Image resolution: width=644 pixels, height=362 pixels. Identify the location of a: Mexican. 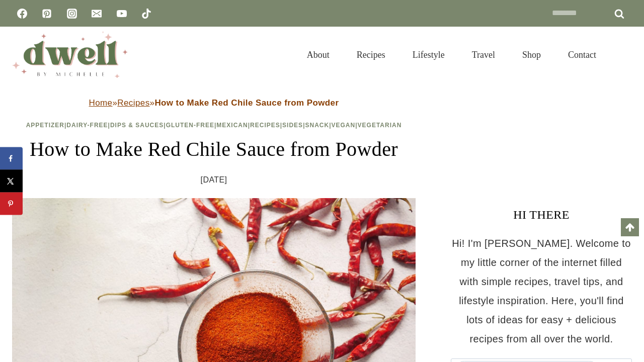
(232, 125).